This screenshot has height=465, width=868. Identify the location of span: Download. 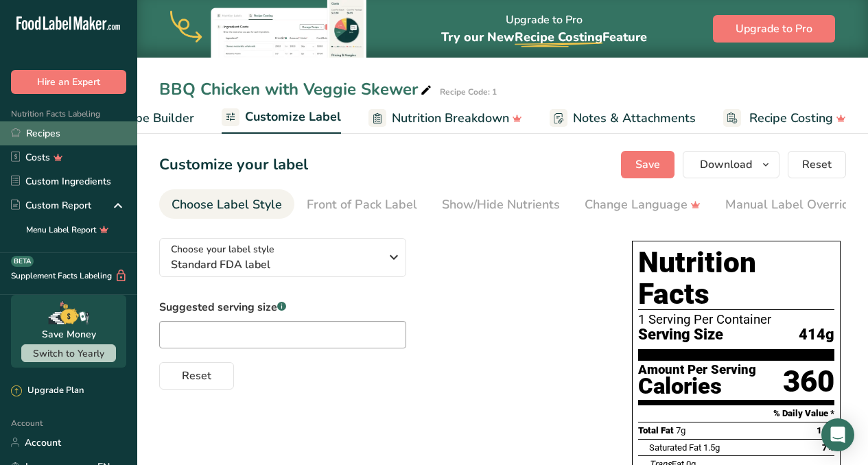
(726, 164).